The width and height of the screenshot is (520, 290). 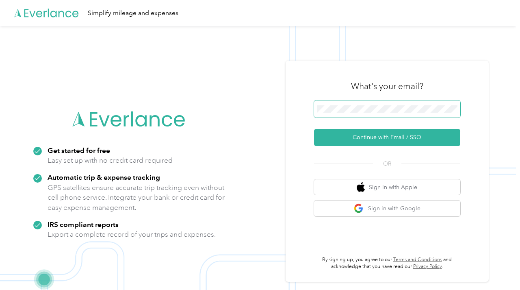 I want to click on p: GPS satellites ensure accurate trip tracking even without cell phone service. Integrate your bank..., so click(x=136, y=197).